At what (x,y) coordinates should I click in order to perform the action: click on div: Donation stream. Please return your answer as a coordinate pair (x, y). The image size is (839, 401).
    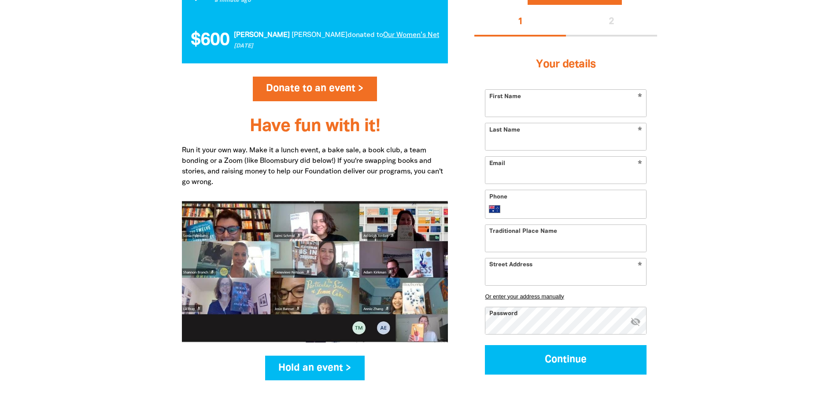
    Looking at the image, I should click on (315, 41).